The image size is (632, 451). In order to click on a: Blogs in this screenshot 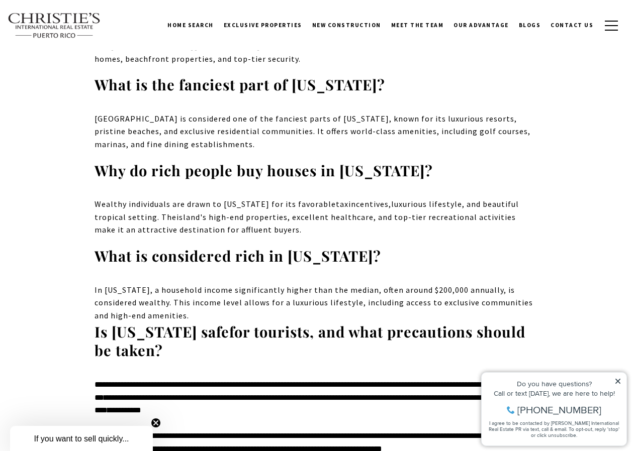, I will do `click(530, 25)`.